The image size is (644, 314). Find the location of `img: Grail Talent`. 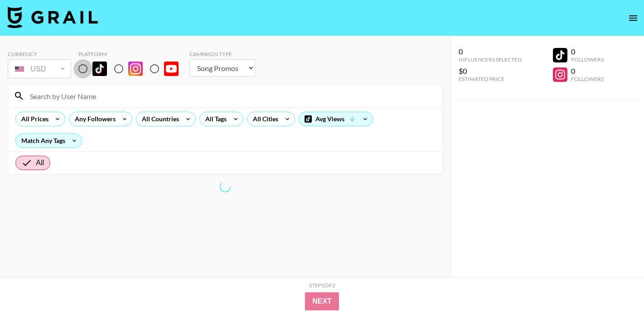

img: Grail Talent is located at coordinates (52, 17).